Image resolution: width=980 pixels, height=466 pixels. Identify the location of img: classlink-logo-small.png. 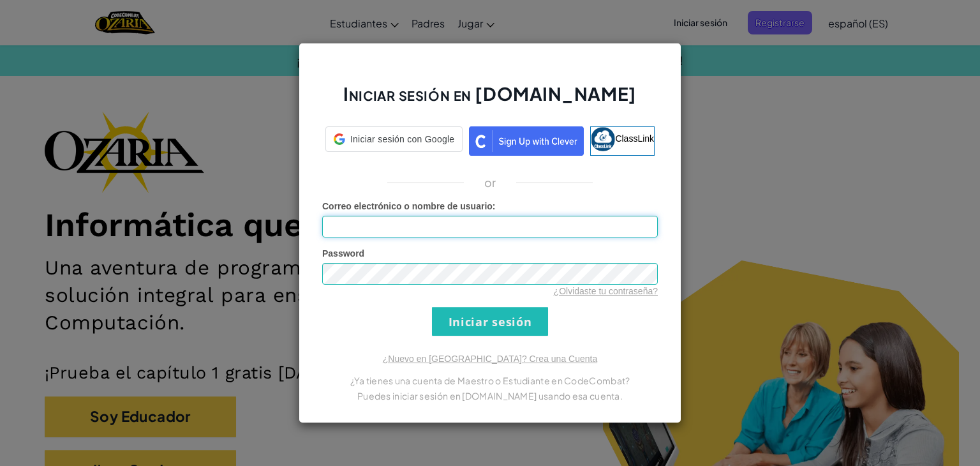
(603, 139).